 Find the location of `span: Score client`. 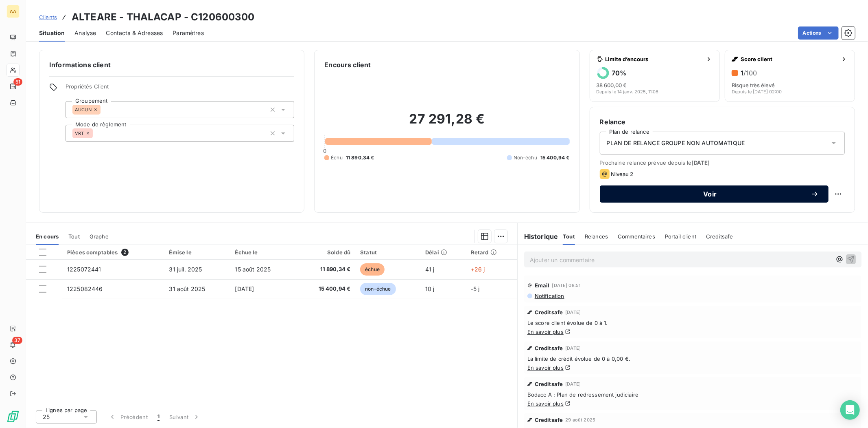

span: Score client is located at coordinates (789, 59).